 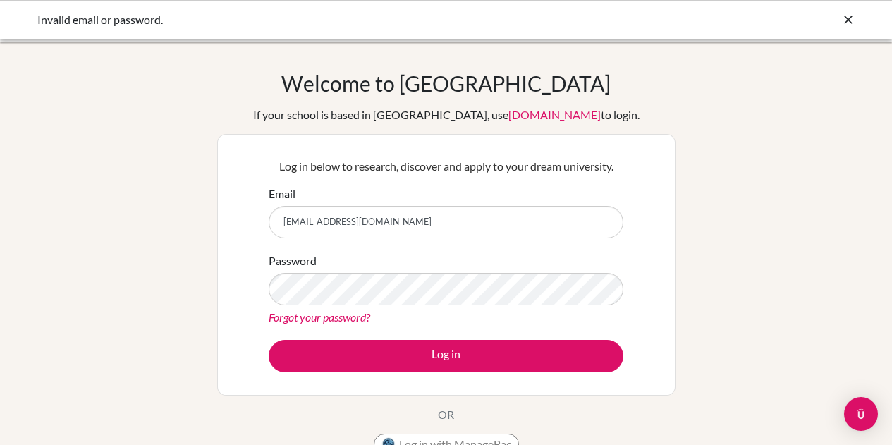 What do you see at coordinates (282, 194) in the screenshot?
I see `label: Email` at bounding box center [282, 194].